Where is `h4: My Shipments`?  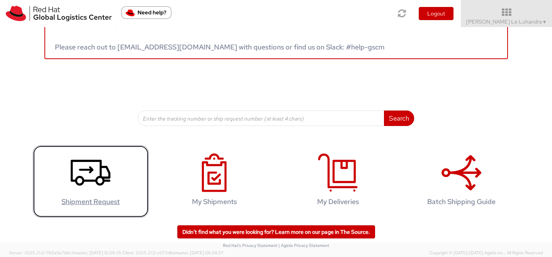
h4: My Shipments is located at coordinates (214, 202).